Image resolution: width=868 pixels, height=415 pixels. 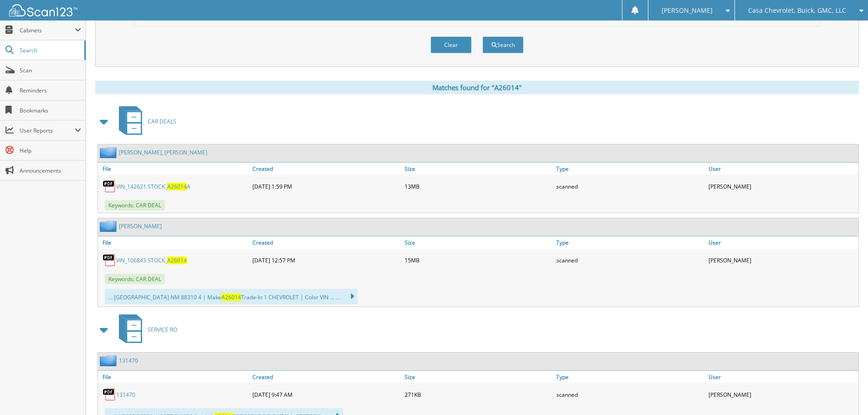 What do you see at coordinates (146, 329) in the screenshot?
I see `a: SERVICE RO` at bounding box center [146, 329].